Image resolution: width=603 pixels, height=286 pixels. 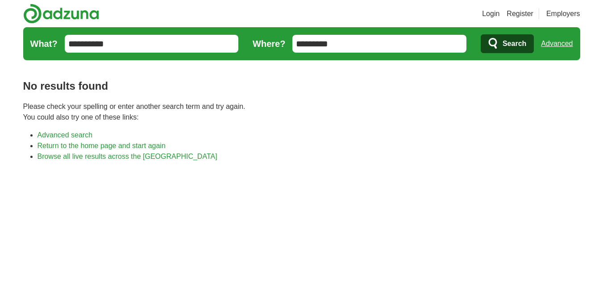 What do you see at coordinates (563, 14) in the screenshot?
I see `a: Employers` at bounding box center [563, 14].